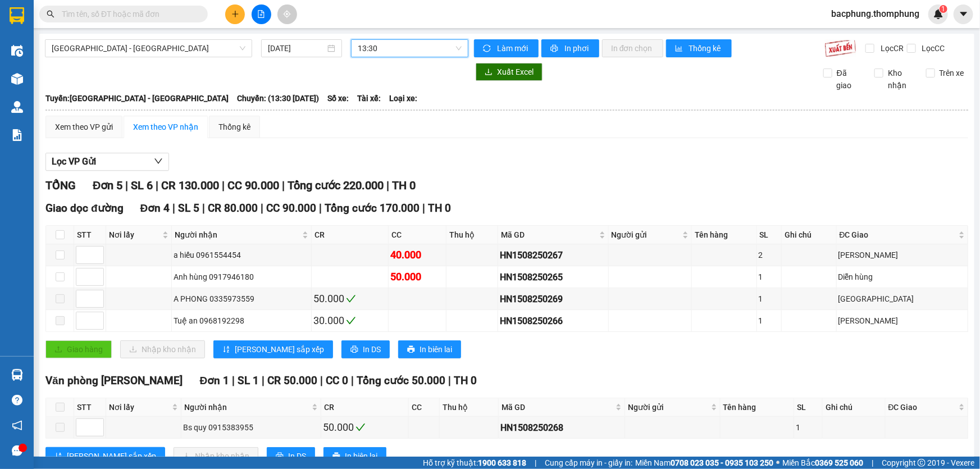  Describe the element at coordinates (417, 255) in the screenshot. I see `div: 40.000` at that location.